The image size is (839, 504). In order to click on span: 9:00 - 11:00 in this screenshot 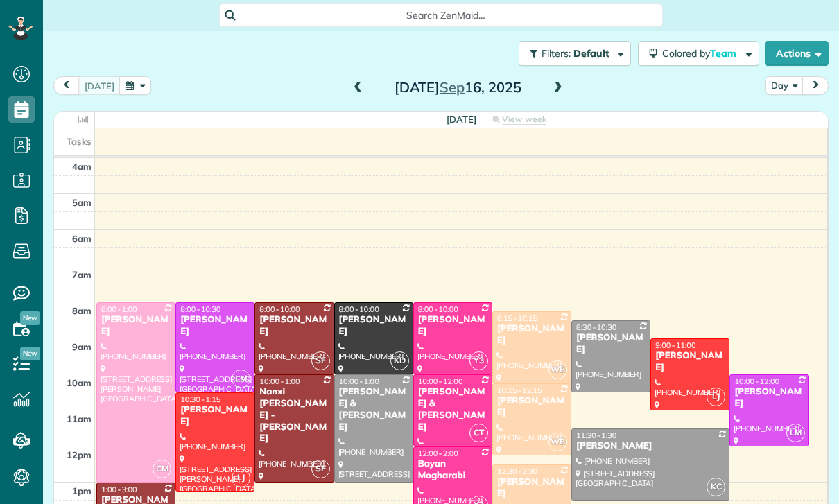, I will do `click(675, 345)`.